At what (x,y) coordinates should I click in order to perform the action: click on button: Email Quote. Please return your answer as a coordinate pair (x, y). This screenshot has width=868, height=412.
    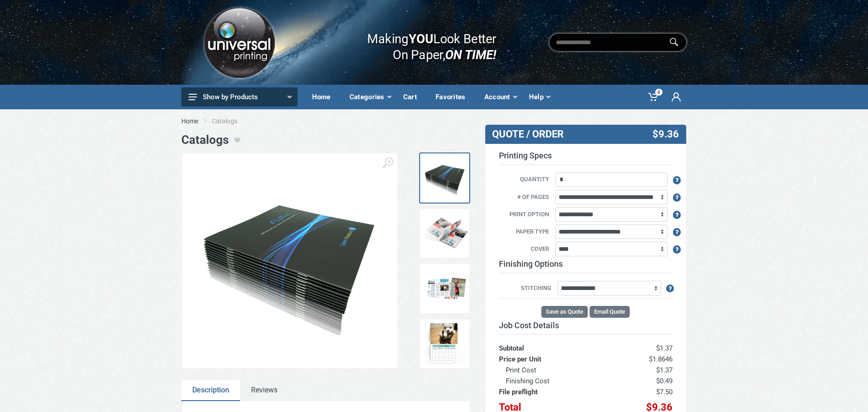
    Looking at the image, I should click on (610, 312).